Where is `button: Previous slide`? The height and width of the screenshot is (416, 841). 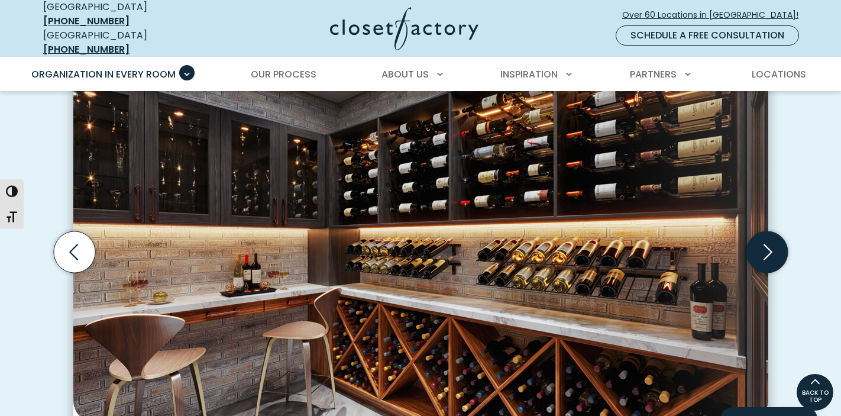
button: Previous slide is located at coordinates (75, 252).